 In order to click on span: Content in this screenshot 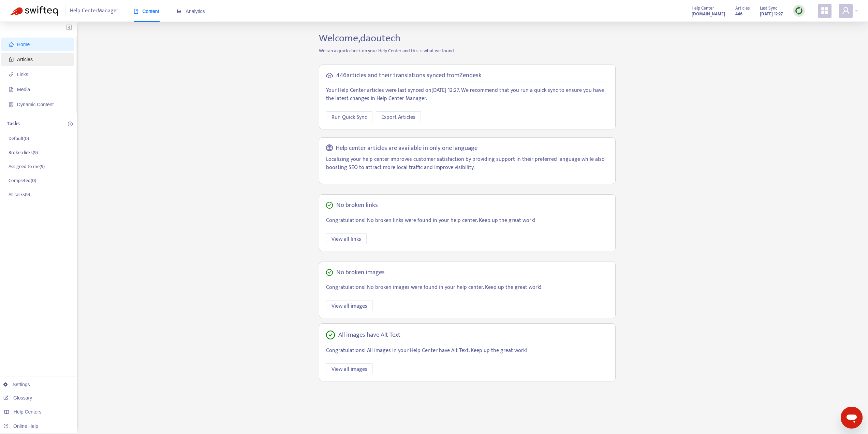, I will do `click(147, 11)`.